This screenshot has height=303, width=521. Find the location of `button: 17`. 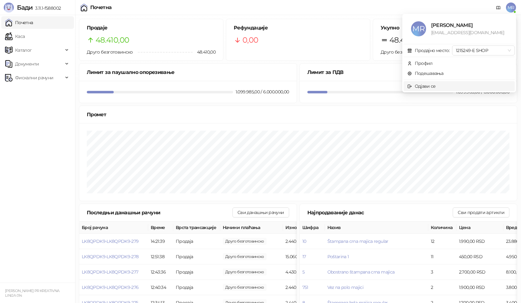

button: 17 is located at coordinates (304, 256).